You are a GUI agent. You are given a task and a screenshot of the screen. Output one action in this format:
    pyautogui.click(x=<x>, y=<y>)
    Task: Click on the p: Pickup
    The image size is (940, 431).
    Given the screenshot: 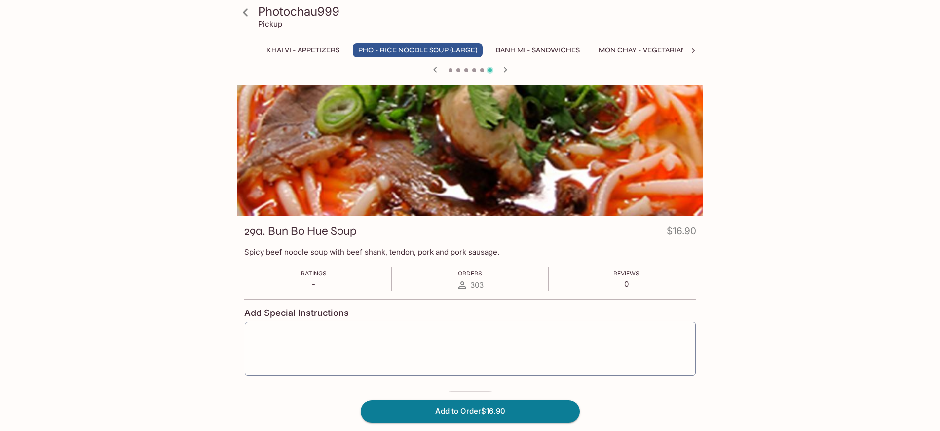 What is the action you would take?
    pyautogui.click(x=270, y=24)
    